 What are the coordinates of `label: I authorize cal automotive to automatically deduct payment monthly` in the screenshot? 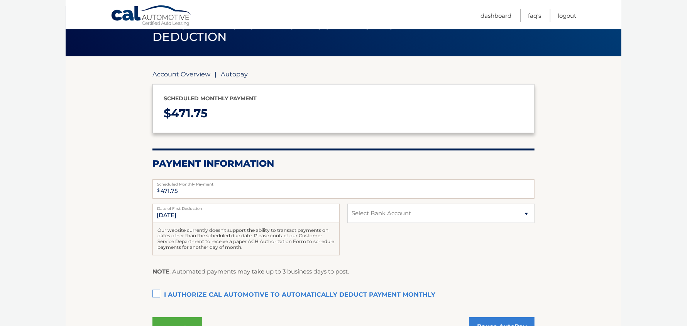 It's located at (343, 295).